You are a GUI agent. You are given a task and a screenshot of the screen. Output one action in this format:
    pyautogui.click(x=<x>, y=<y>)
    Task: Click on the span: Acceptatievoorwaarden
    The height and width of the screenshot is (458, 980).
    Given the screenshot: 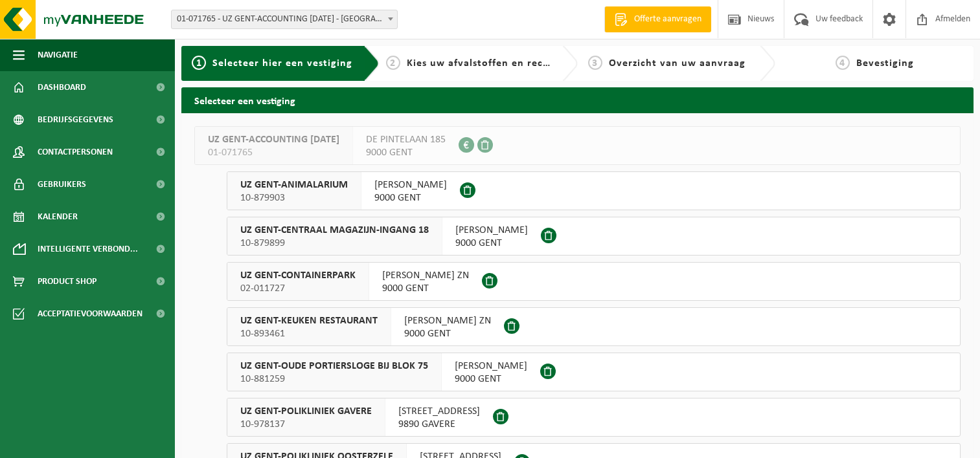 What is the action you would take?
    pyautogui.click(x=90, y=314)
    